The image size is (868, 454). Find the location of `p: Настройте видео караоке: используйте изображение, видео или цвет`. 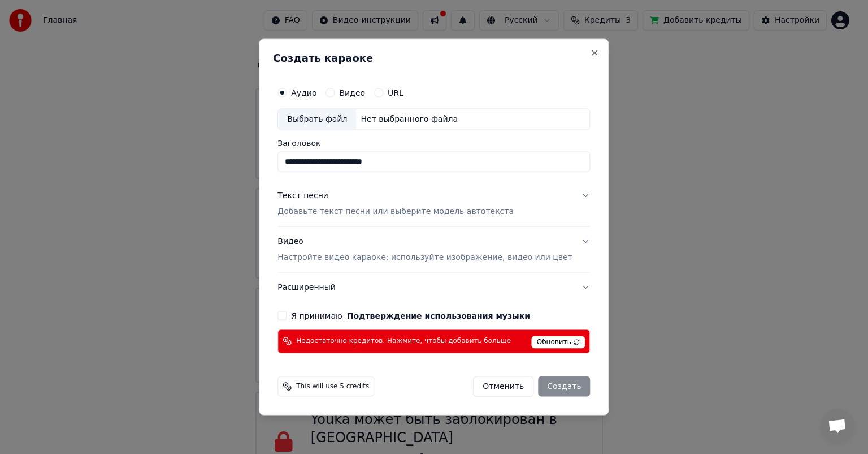

p: Настройте видео караоке: используйте изображение, видео или цвет is located at coordinates (424, 257).